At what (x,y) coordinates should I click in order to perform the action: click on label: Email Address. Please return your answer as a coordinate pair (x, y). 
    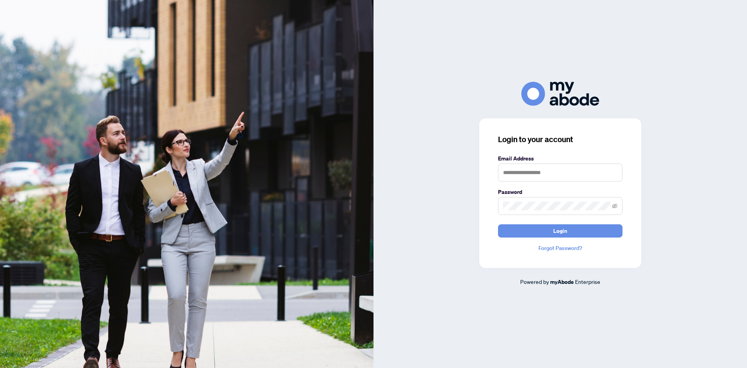
    Looking at the image, I should click on (561, 158).